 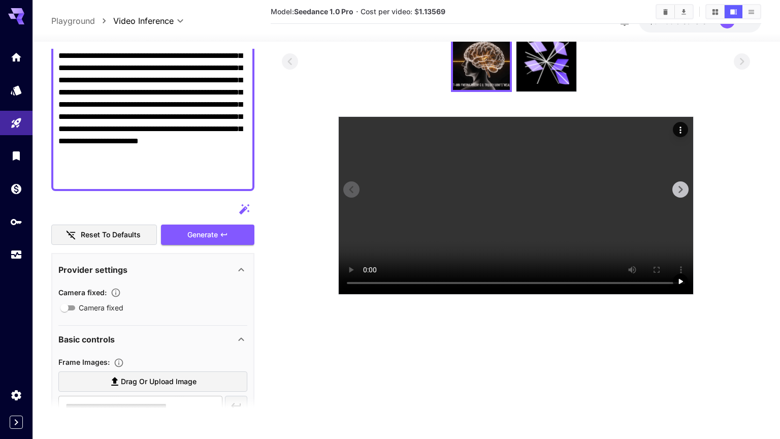 What do you see at coordinates (143, 21) in the screenshot?
I see `span: Video Inference` at bounding box center [143, 21].